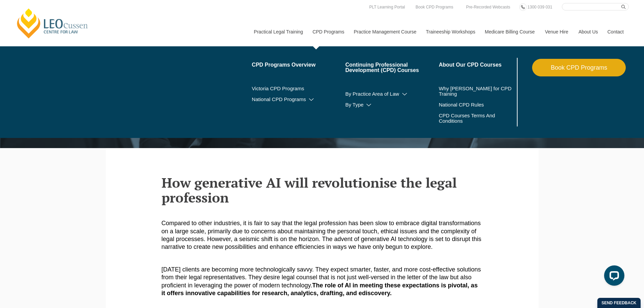 Image resolution: width=644 pixels, height=308 pixels. Describe the element at coordinates (450, 32) in the screenshot. I see `a: Traineeship Workshops` at that location.